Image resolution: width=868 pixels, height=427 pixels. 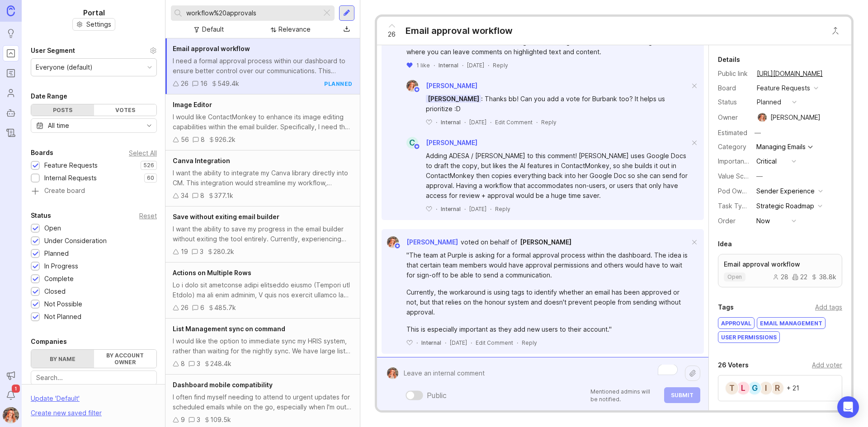 I want to click on div: Status, so click(x=40, y=216).